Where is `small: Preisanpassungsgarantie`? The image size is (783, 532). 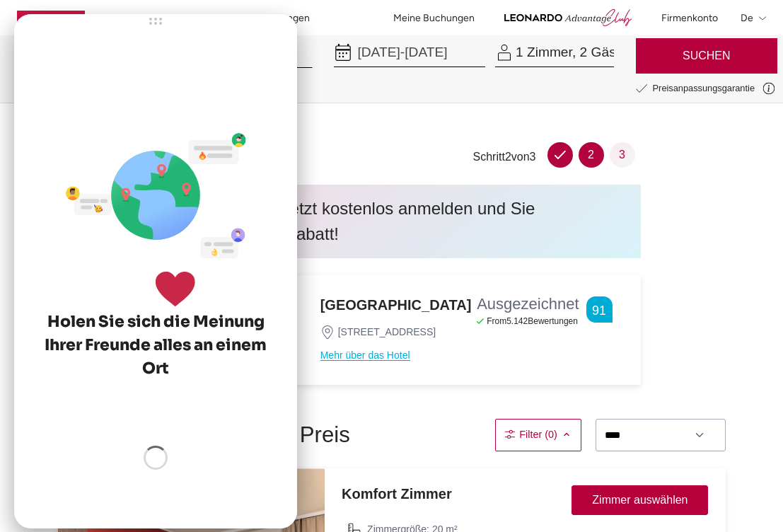 small: Preisanpassungsgarantie is located at coordinates (704, 88).